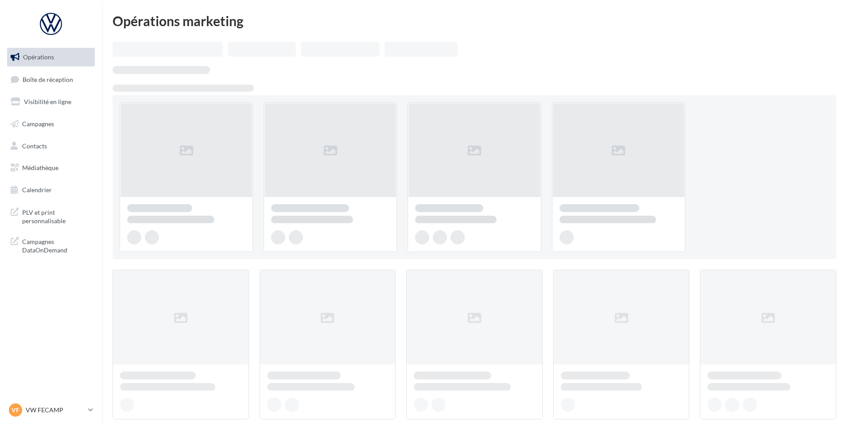 The image size is (847, 426). I want to click on p: VW FECAMP, so click(55, 410).